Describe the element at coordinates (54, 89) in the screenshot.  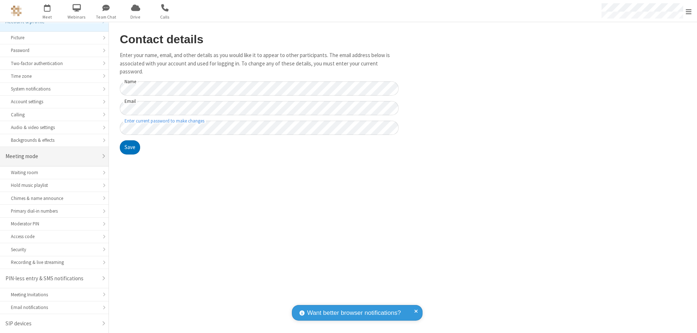
I see `div: System notifications` at that location.